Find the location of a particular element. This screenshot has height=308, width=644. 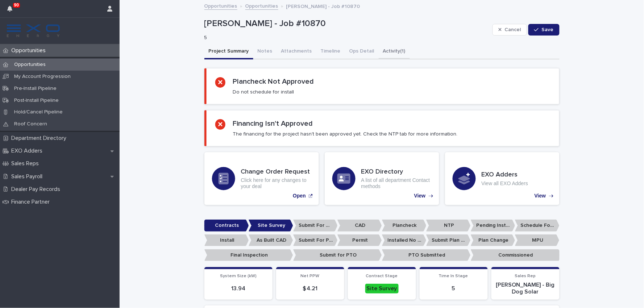

div: 90 is located at coordinates (12, 11).